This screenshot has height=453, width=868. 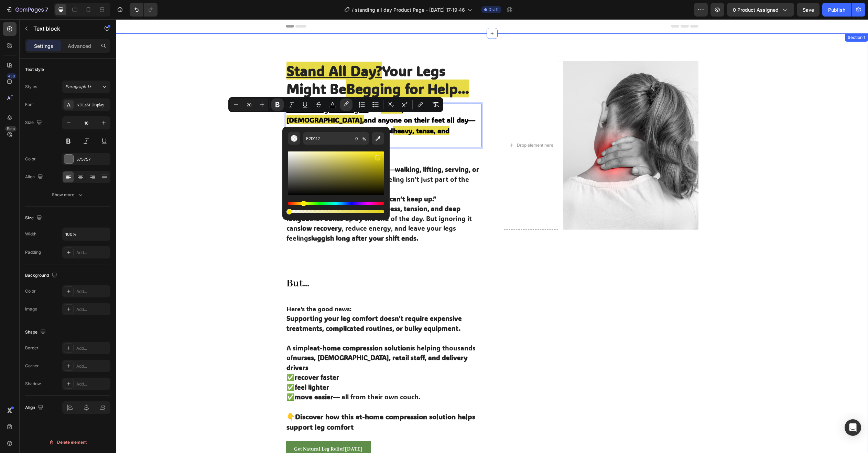 What do you see at coordinates (294, 138) in the screenshot?
I see `button: color-transparent-preview` at bounding box center [294, 138].